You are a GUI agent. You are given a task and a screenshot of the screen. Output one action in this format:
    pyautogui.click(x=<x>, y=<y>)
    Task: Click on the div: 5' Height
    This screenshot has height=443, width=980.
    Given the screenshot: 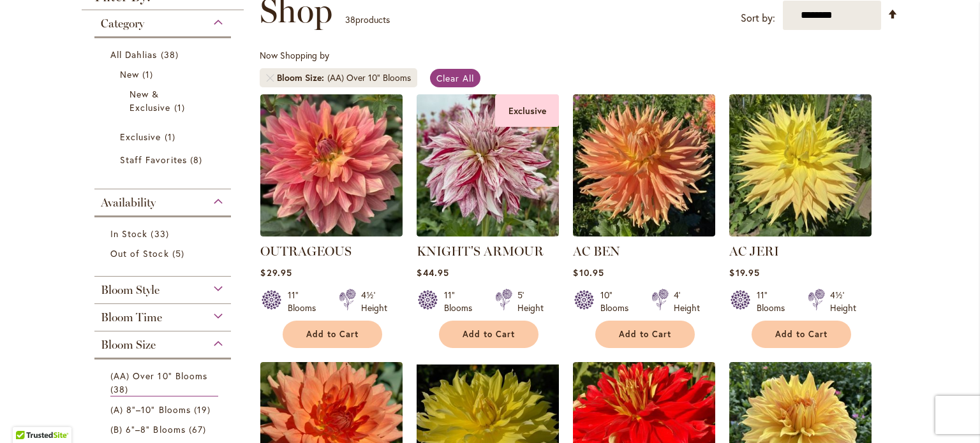 What is the action you would take?
    pyautogui.click(x=530, y=302)
    